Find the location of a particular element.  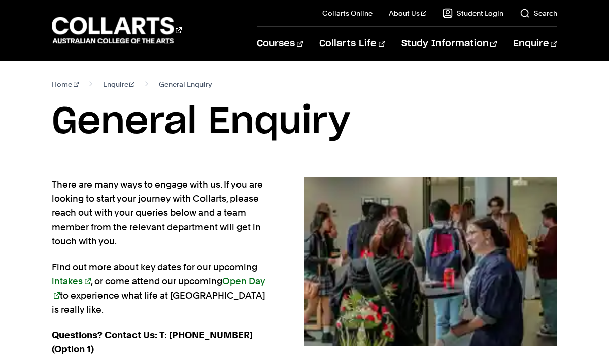

a: Home is located at coordinates (65, 84).